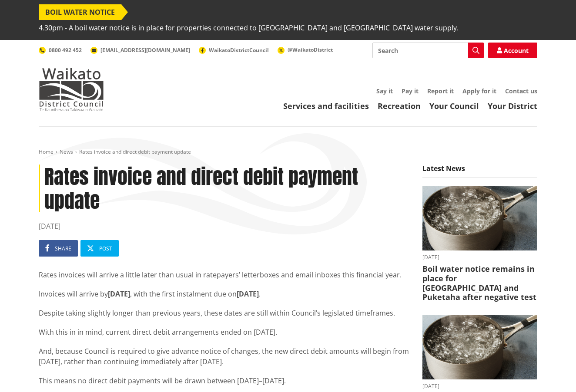 The height and width of the screenshot is (392, 576). Describe the element at coordinates (224, 294) in the screenshot. I see `p: Invoices will arrive by , with the first instalment due on .` at that location.